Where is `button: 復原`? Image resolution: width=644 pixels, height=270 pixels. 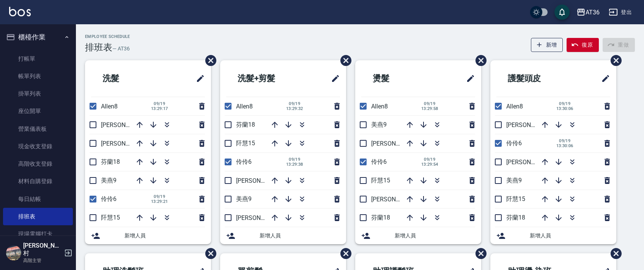
button: 復原 is located at coordinates (583, 45).